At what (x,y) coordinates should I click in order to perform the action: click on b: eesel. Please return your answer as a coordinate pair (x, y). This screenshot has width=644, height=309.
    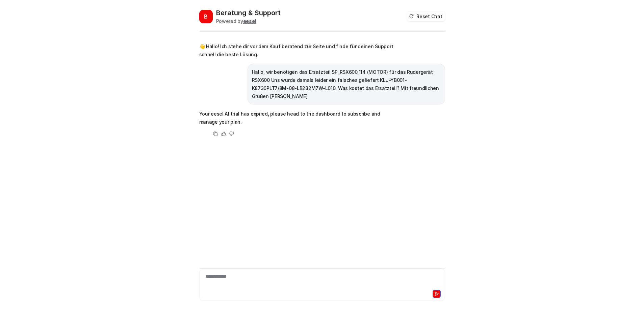
    Looking at the image, I should click on (250, 21).